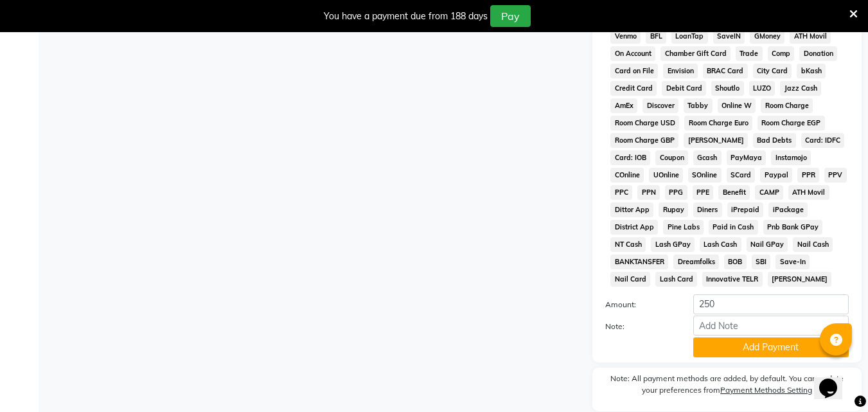  I want to click on span: Shoutlo, so click(727, 88).